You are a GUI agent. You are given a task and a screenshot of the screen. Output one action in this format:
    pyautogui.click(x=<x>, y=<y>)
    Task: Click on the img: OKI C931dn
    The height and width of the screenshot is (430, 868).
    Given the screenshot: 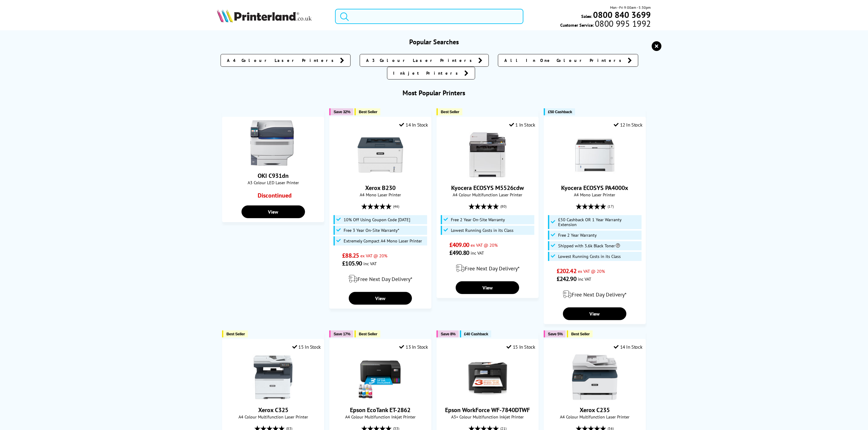 What is the action you would take?
    pyautogui.click(x=273, y=143)
    